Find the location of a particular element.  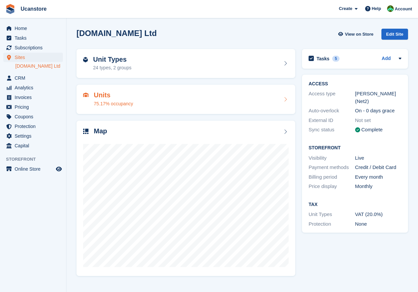

div: Visibility is located at coordinates (332, 158).